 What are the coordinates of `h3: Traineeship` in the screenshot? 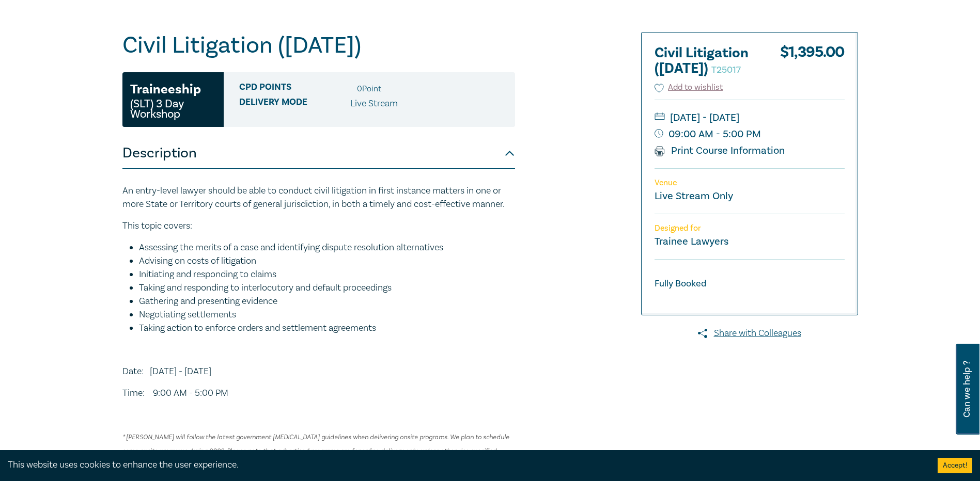 It's located at (165, 90).